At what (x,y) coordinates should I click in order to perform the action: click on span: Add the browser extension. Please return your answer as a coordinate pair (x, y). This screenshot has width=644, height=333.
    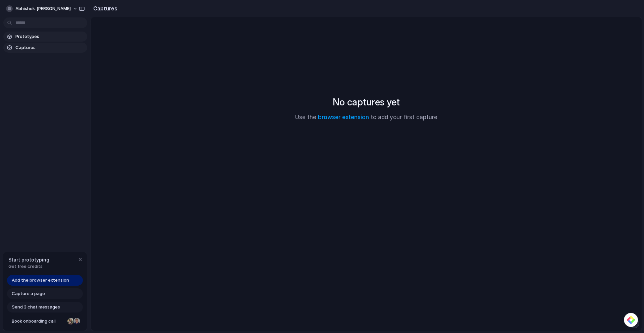
    Looking at the image, I should click on (40, 281).